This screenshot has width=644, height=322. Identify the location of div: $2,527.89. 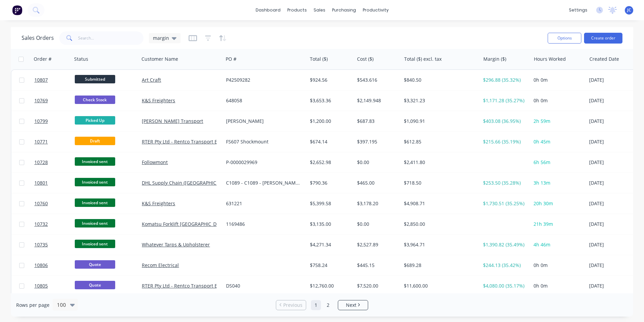
(377, 245).